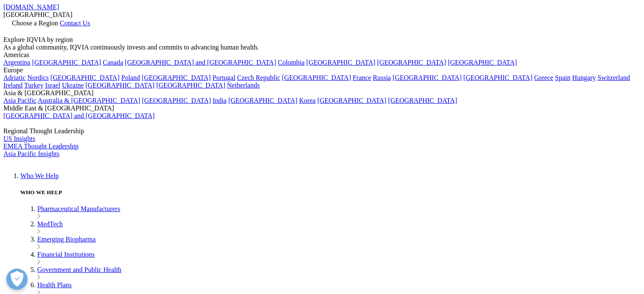 The width and height of the screenshot is (644, 294). Describe the element at coordinates (41, 146) in the screenshot. I see `span: EMEA Thought Leadership` at that location.